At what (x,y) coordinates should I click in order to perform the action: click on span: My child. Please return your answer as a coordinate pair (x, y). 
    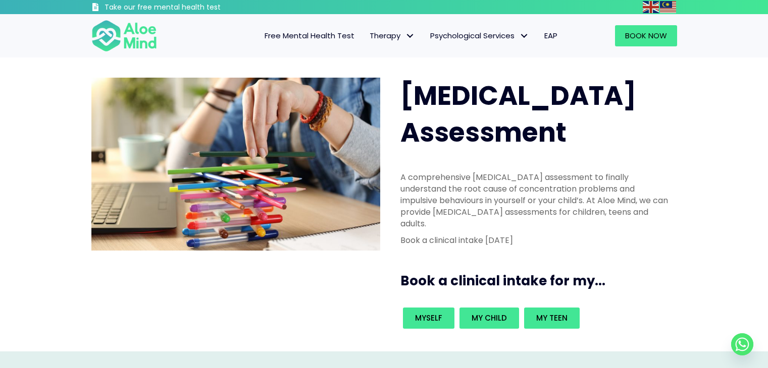
    Looking at the image, I should click on (489, 318).